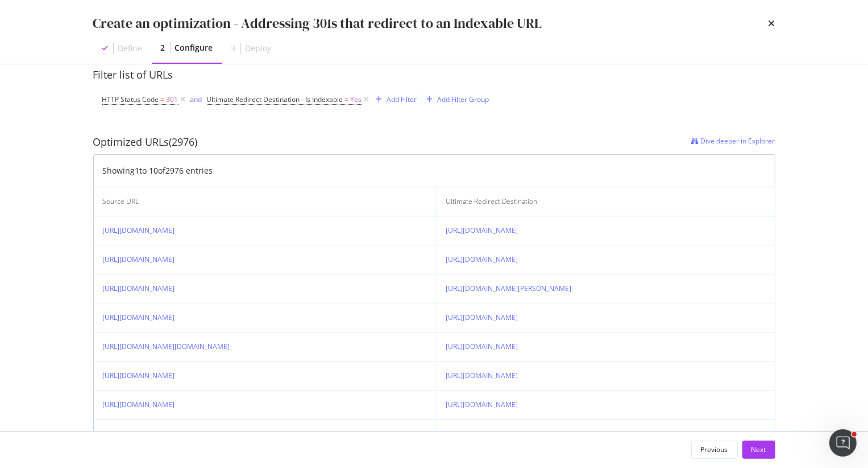 Image resolution: width=868 pixels, height=468 pixels. I want to click on div: Create an optimization - Addressing 301s that redirect to an Indexable URL, so click(318, 23).